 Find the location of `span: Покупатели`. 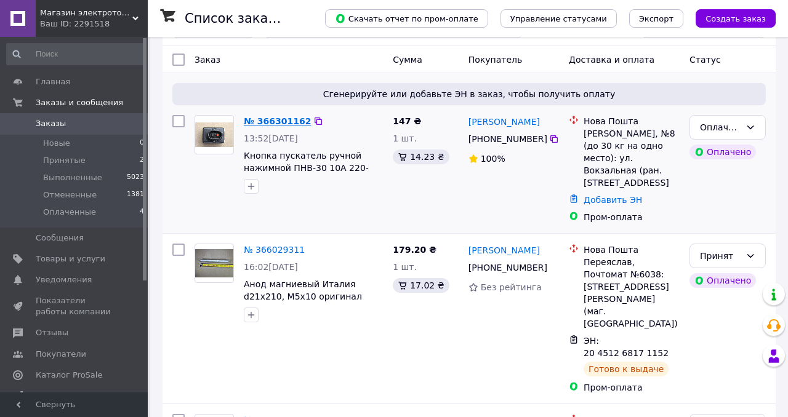

span: Покупатели is located at coordinates (61, 355).